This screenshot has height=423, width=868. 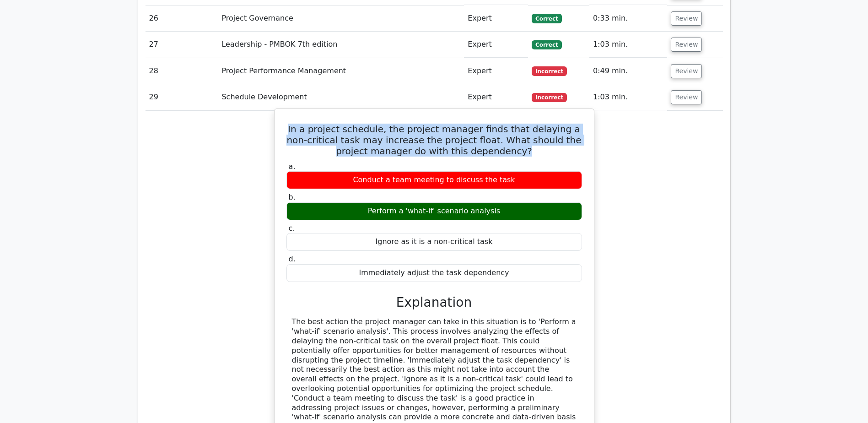 What do you see at coordinates (434, 242) in the screenshot?
I see `div: Ignore as it is a non-critical task` at bounding box center [434, 242].